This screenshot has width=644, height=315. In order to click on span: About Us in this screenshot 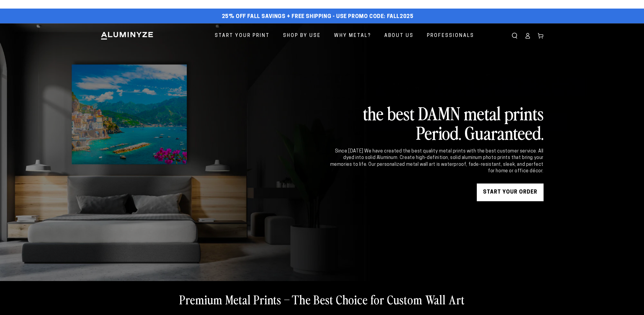, I will do `click(399, 36)`.